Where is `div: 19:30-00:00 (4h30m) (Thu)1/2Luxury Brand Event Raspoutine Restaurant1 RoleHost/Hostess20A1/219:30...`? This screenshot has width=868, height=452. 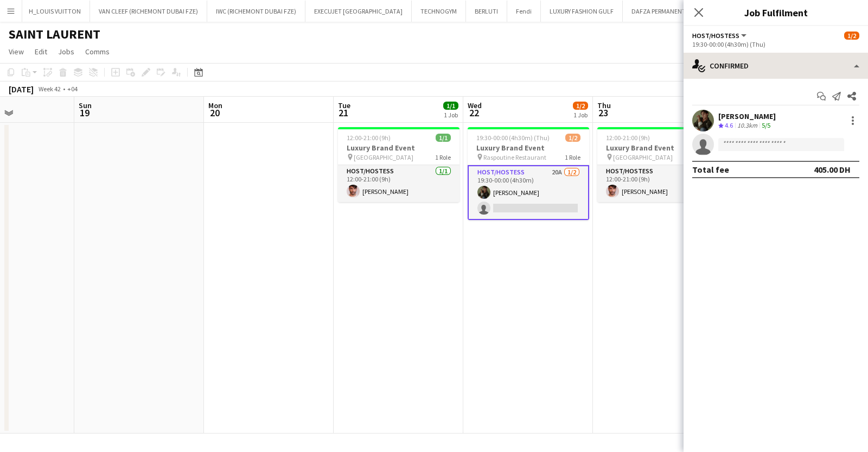
div: 19:30-00:00 (4h30m) (Thu)1/2Luxury Brand Event Raspoutine Restaurant1 RoleHost/Hostess20A1/219:30... is located at coordinates (529, 174).